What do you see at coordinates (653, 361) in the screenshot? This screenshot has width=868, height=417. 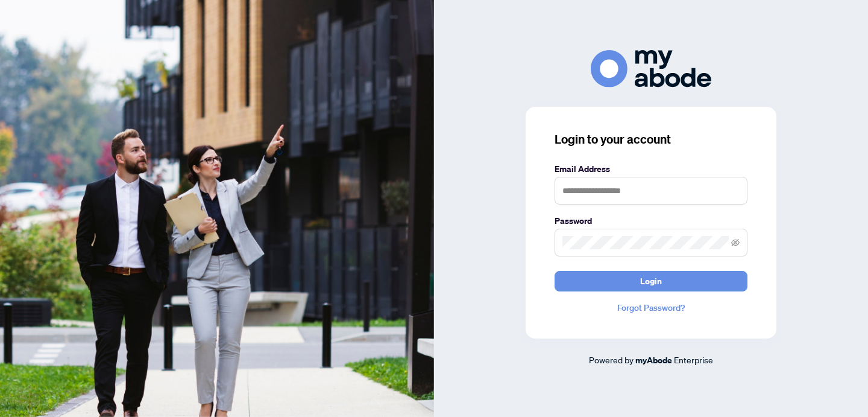 I see `a: myAbode` at bounding box center [653, 361].